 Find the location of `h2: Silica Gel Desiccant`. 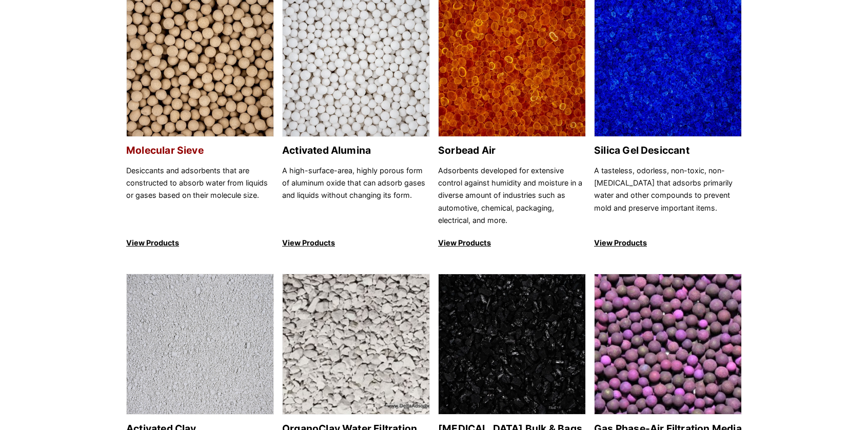

h2: Silica Gel Desiccant is located at coordinates (668, 150).